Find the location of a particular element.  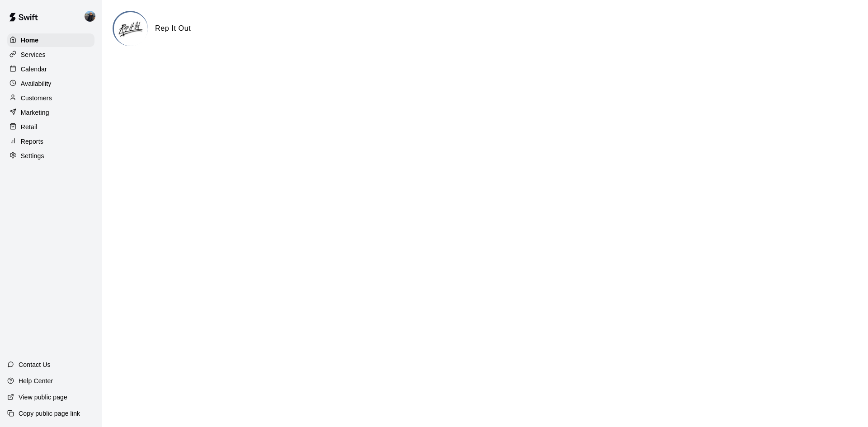

a: Calendar is located at coordinates (51, 69).